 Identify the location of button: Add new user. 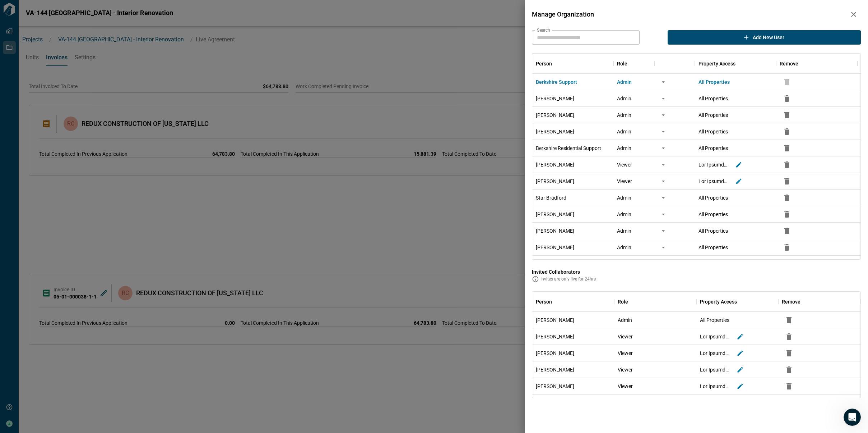
(765, 37).